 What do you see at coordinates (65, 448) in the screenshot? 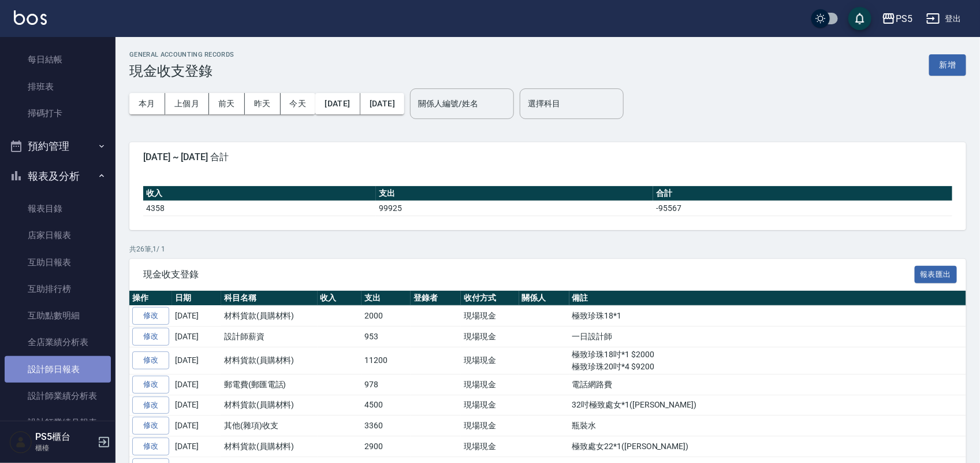
I see `p: 櫃檯` at bounding box center [65, 448].